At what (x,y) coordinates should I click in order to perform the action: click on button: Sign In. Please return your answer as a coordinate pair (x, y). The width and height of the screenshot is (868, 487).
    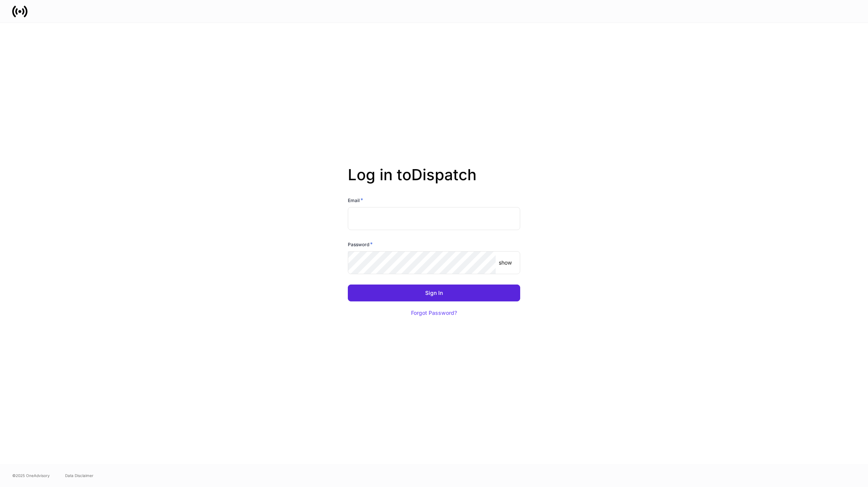
    Looking at the image, I should click on (434, 293).